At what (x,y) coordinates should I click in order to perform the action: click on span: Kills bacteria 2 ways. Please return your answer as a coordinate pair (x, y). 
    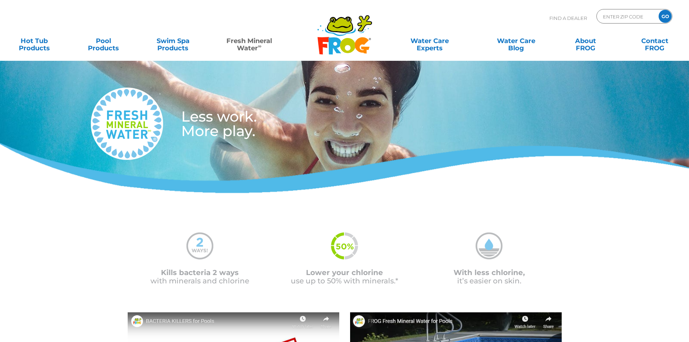
    Looking at the image, I should click on (200, 272).